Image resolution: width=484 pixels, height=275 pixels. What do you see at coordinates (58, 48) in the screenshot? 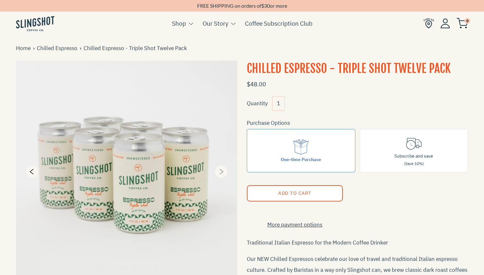
I see `a: Chilled Espresso` at bounding box center [58, 48].